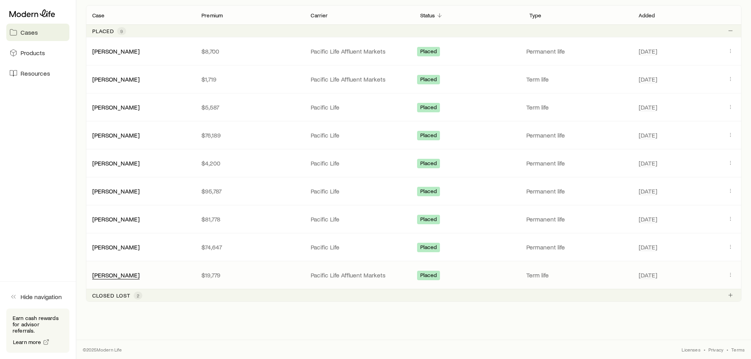  I want to click on p: $4,200, so click(250, 163).